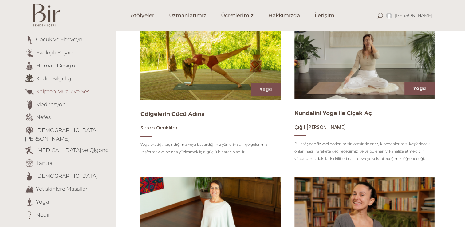  What do you see at coordinates (188, 15) in the screenshot?
I see `span: Uzmanlarımız` at bounding box center [188, 15].